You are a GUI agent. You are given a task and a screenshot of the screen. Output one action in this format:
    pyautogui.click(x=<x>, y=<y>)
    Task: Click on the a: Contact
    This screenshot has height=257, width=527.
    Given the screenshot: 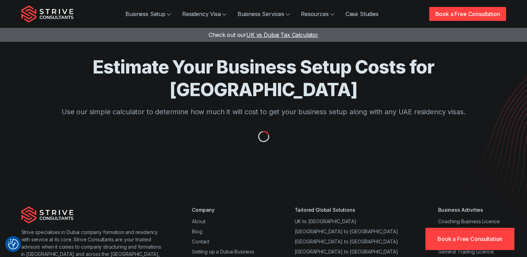 What is the action you would take?
    pyautogui.click(x=201, y=241)
    